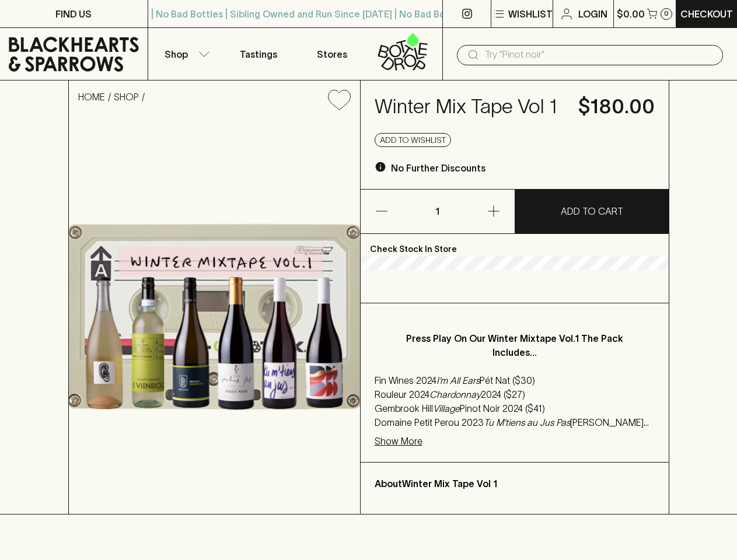 This screenshot has width=737, height=560. I want to click on em: I’m All Ears, so click(458, 380).